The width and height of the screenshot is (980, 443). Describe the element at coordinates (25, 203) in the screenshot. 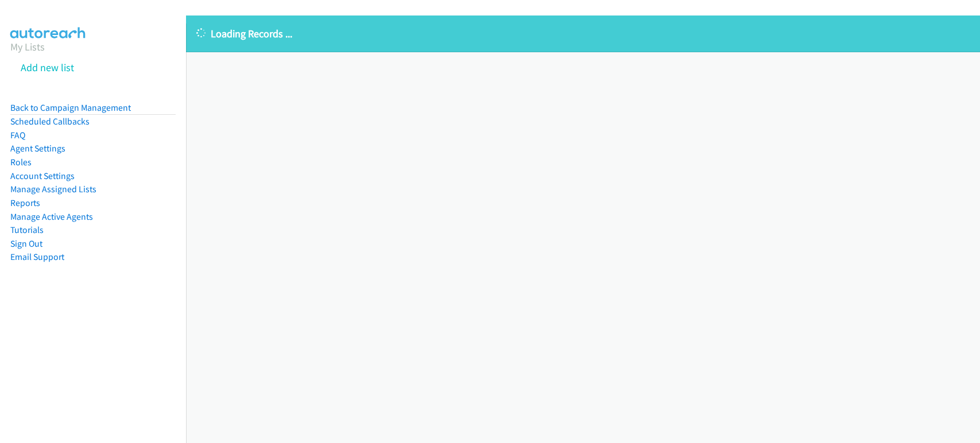

I see `a: Reports` at that location.